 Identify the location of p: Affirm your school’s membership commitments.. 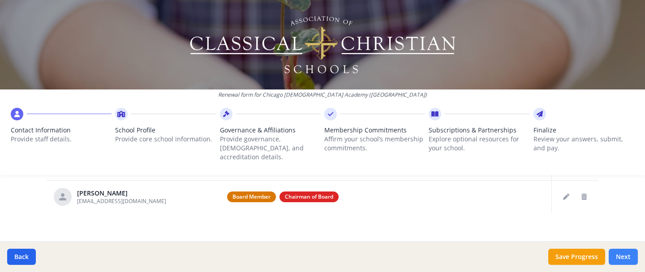
(374, 144).